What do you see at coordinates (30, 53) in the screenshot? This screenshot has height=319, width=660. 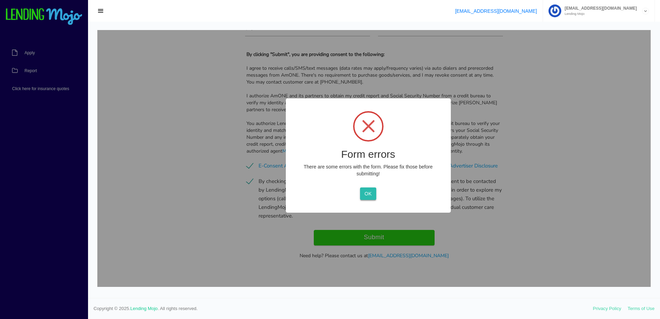 I see `span: Apply` at bounding box center [30, 53].